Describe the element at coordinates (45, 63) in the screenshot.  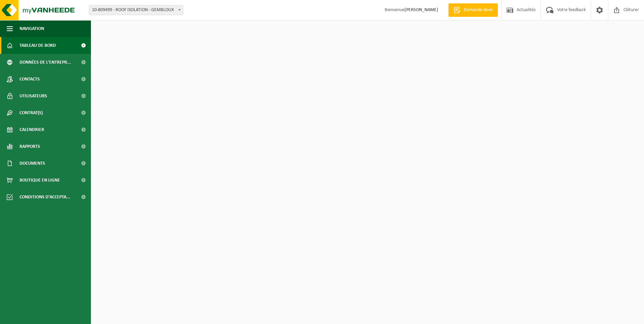
I see `span: Données de l'entrepr...` at that location.